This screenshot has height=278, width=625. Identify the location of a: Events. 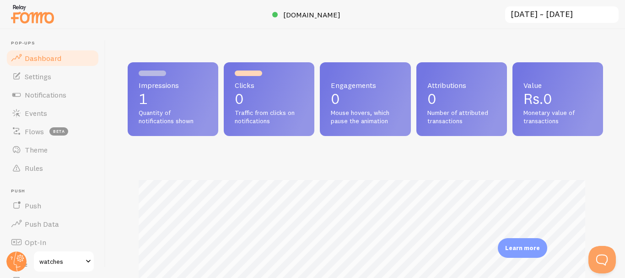
(53, 113).